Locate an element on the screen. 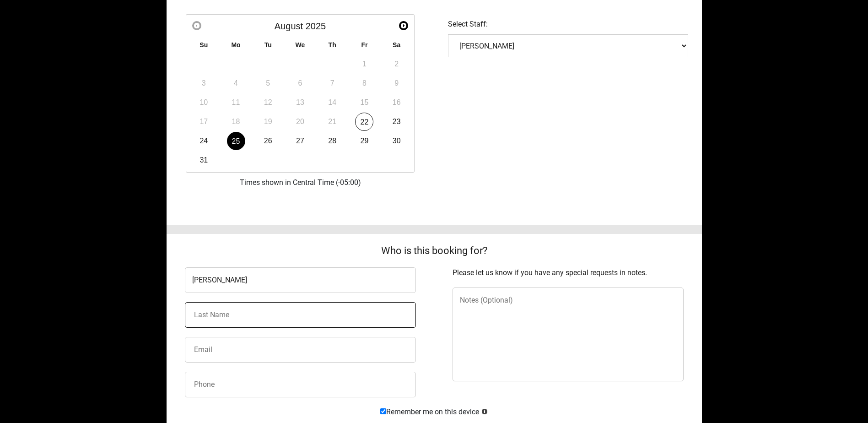 This screenshot has height=423, width=868. a: 29 is located at coordinates (364, 141).